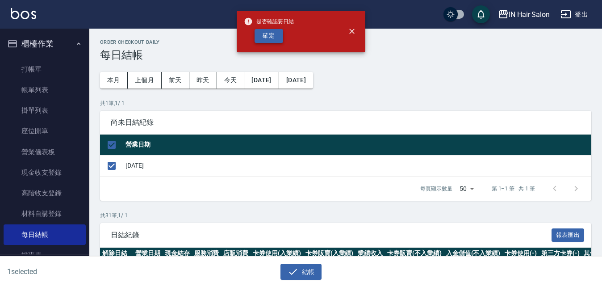  I want to click on th: 入金儲值(不入業績), so click(473, 253).